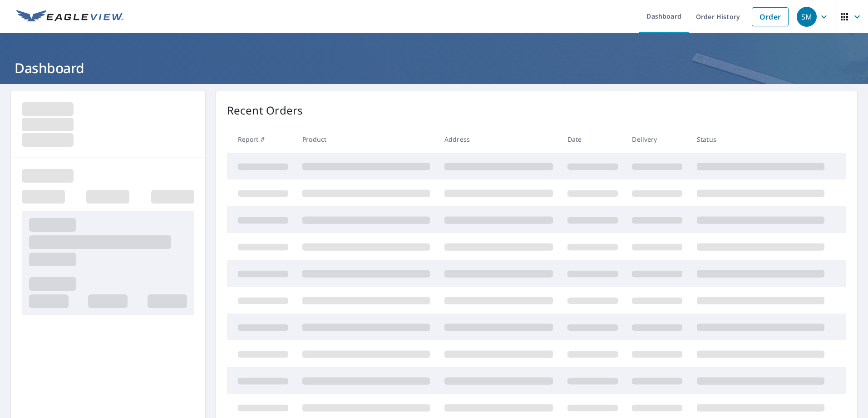 Image resolution: width=868 pixels, height=418 pixels. What do you see at coordinates (770, 17) in the screenshot?
I see `a: Order` at bounding box center [770, 17].